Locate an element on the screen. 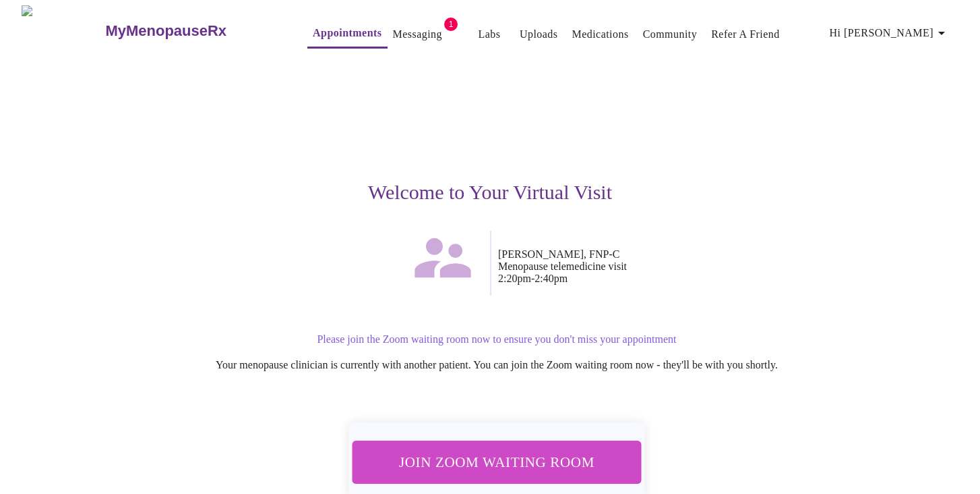  button: Appointments is located at coordinates (347, 34).